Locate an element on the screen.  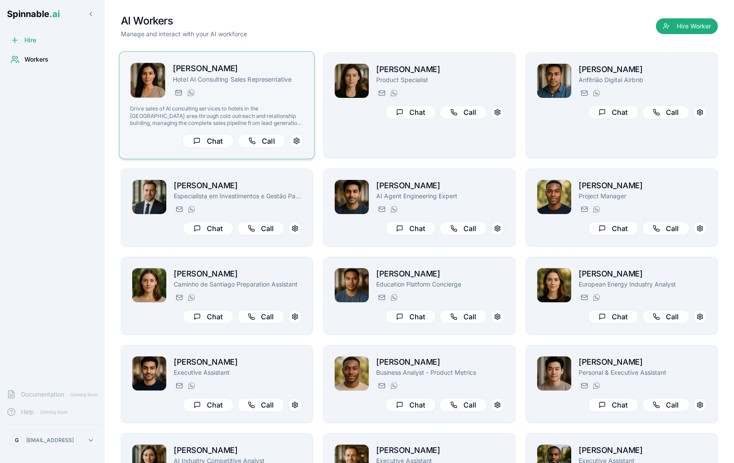
img: Paul Santos is located at coordinates (149, 197).